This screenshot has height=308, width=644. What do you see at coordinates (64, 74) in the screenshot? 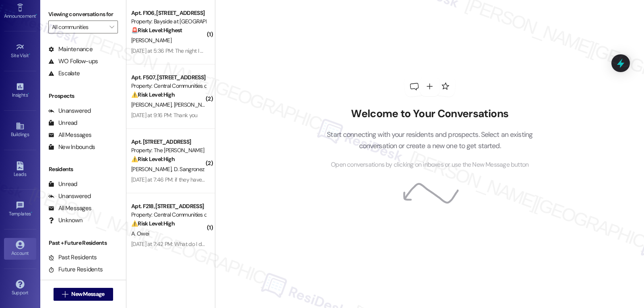
I see `div: Escalate` at bounding box center [64, 74].